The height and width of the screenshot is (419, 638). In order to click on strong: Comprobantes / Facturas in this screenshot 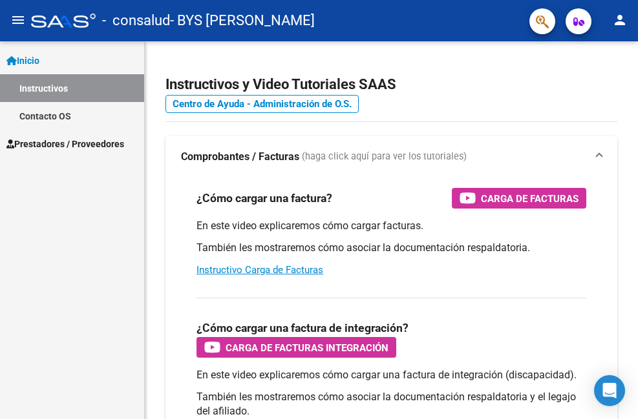, I will do `click(240, 157)`.